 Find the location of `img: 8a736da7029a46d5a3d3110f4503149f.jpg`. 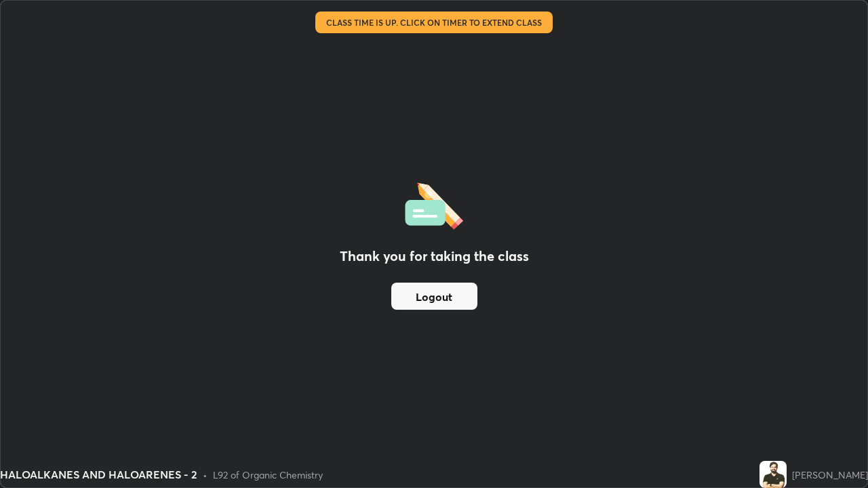

img: 8a736da7029a46d5a3d3110f4503149f.jpg is located at coordinates (773, 474).